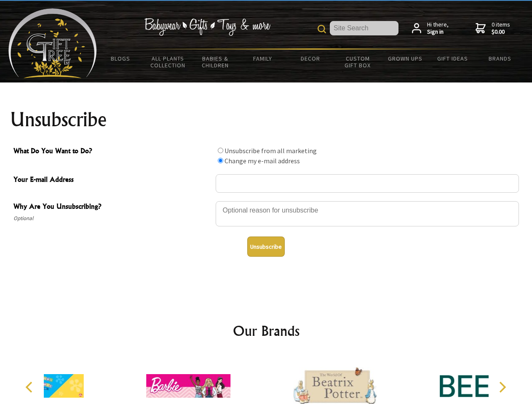 The image size is (532, 404). I want to click on button: Unsubscribe, so click(266, 247).